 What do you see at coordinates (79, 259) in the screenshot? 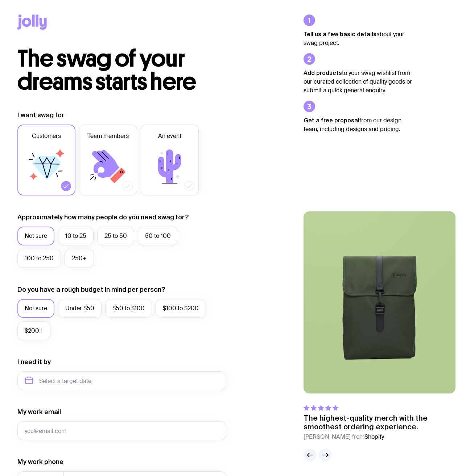
I see `label: 250+` at bounding box center [79, 259].